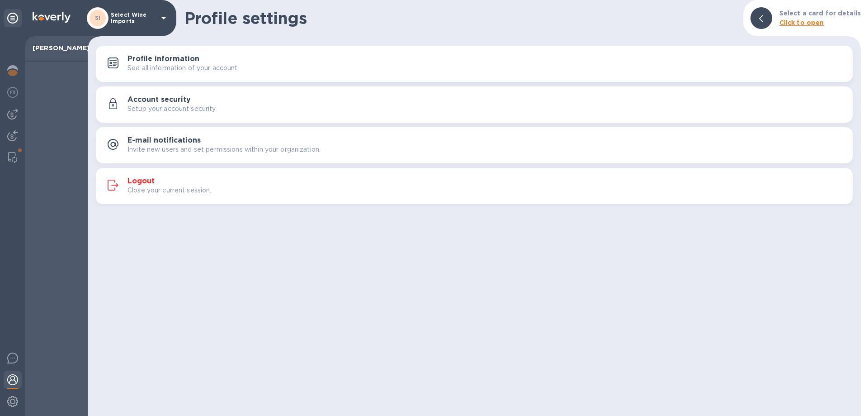 This screenshot has width=868, height=416. I want to click on p: Close your current session., so click(169, 190).